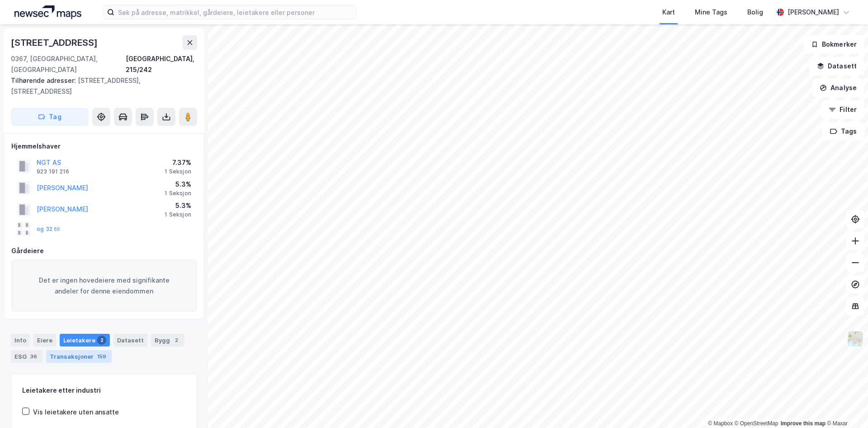  I want to click on div: Eiere, so click(45, 340).